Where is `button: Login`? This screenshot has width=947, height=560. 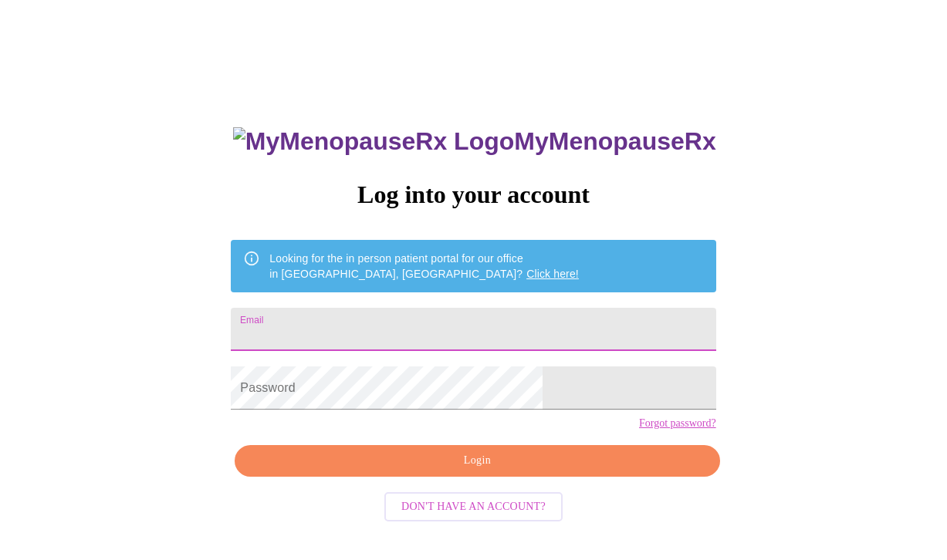 button: Login is located at coordinates (477, 460).